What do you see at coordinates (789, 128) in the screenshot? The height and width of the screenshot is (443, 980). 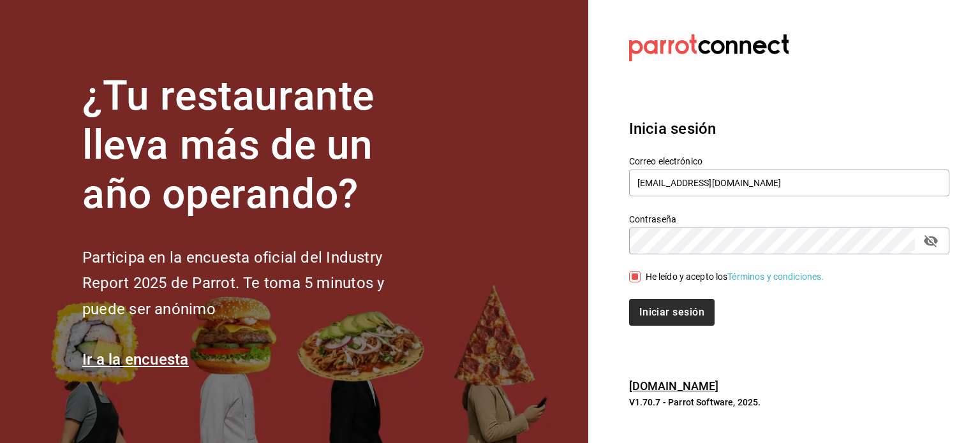 I see `h3: Inicia sesión` at bounding box center [789, 128].